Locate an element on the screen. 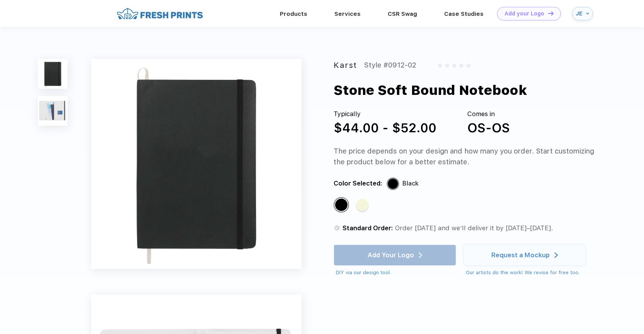 The width and height of the screenshot is (644, 334). div: DIY via our design tool. is located at coordinates (395, 273).